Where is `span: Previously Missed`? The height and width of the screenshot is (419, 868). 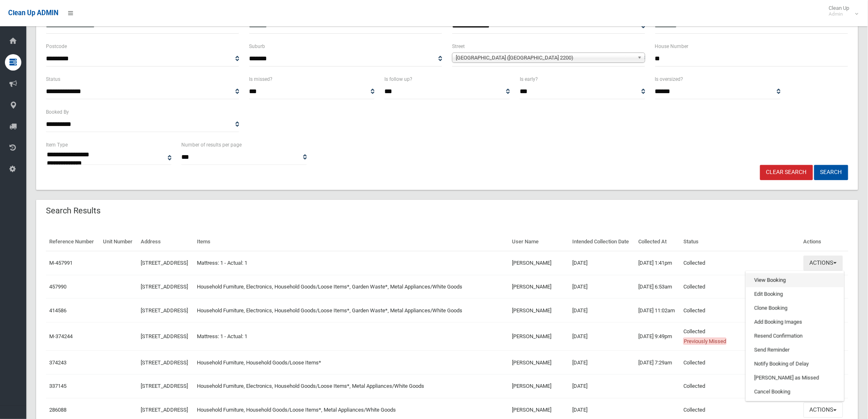 span: Previously Missed is located at coordinates (705, 341).